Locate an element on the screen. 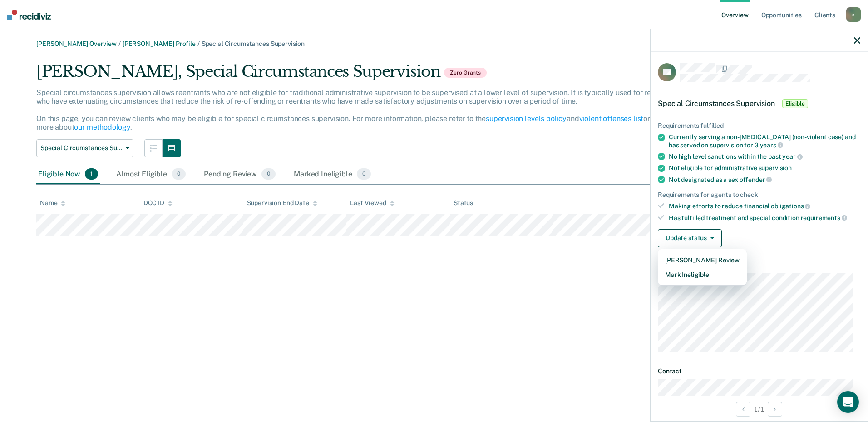 Image resolution: width=868 pixels, height=422 pixels. div: Pending Review is located at coordinates (240, 174).